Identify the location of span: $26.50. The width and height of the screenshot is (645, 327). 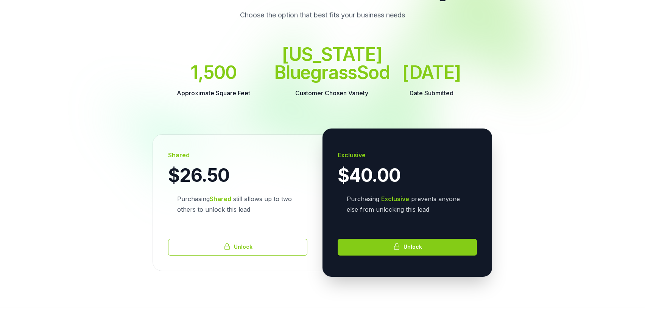
(199, 176).